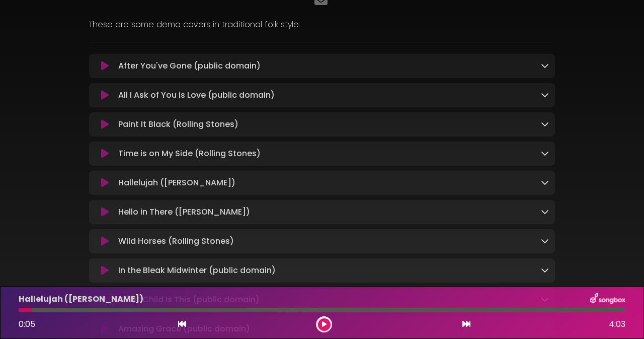 The width and height of the screenshot is (644, 339). What do you see at coordinates (617, 324) in the screenshot?
I see `span: 4:03` at bounding box center [617, 324].